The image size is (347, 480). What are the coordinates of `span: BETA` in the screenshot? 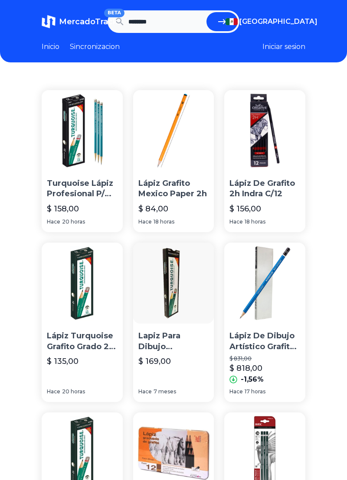 It's located at (114, 13).